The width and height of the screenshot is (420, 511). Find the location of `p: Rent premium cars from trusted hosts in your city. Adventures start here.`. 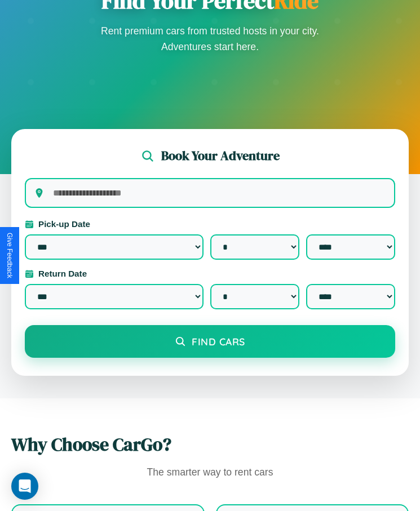

p: Rent premium cars from trusted hosts in your city. Adventures start here. is located at coordinates (210, 39).